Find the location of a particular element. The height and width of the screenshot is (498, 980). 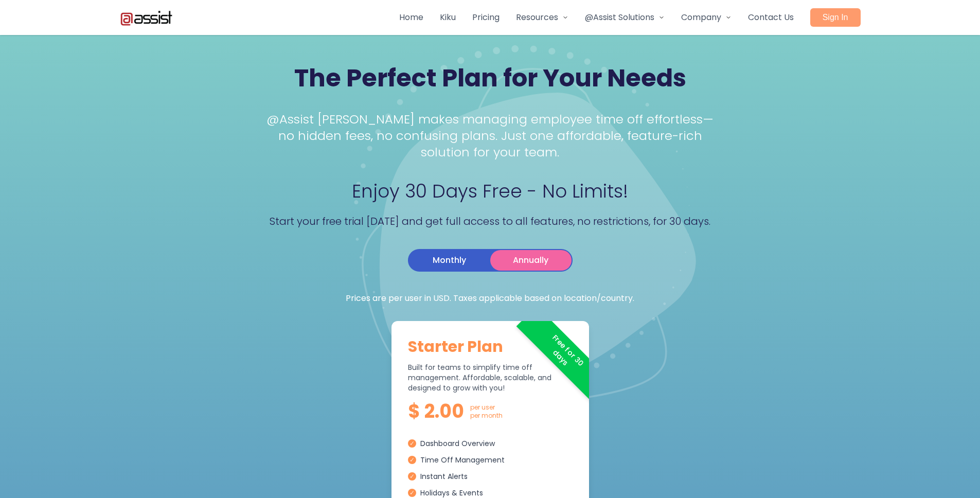

h1: The Perfect Plan for Your Needs is located at coordinates (490, 78).